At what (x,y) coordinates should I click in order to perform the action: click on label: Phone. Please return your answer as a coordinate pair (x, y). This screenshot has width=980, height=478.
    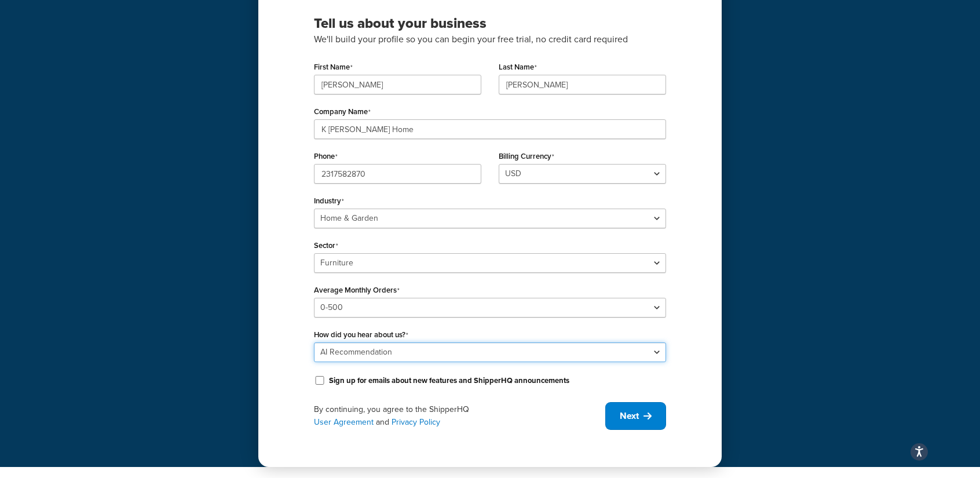
    Looking at the image, I should click on (325, 156).